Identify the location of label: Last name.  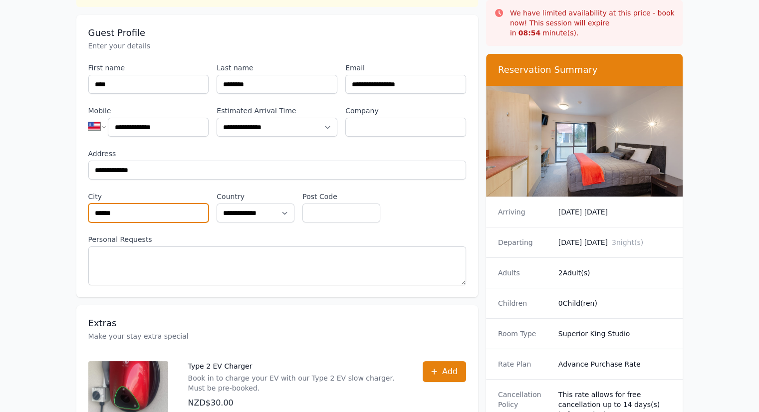
(277, 68).